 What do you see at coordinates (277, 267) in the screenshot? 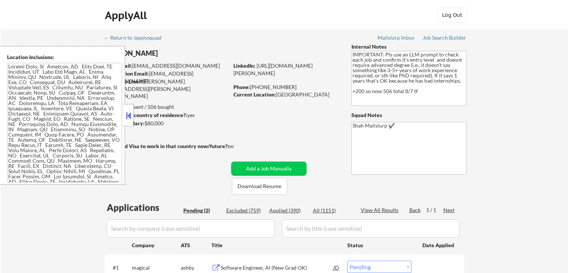
I see `div: Software Engineer, AI (New Grad OK)` at bounding box center [277, 267].